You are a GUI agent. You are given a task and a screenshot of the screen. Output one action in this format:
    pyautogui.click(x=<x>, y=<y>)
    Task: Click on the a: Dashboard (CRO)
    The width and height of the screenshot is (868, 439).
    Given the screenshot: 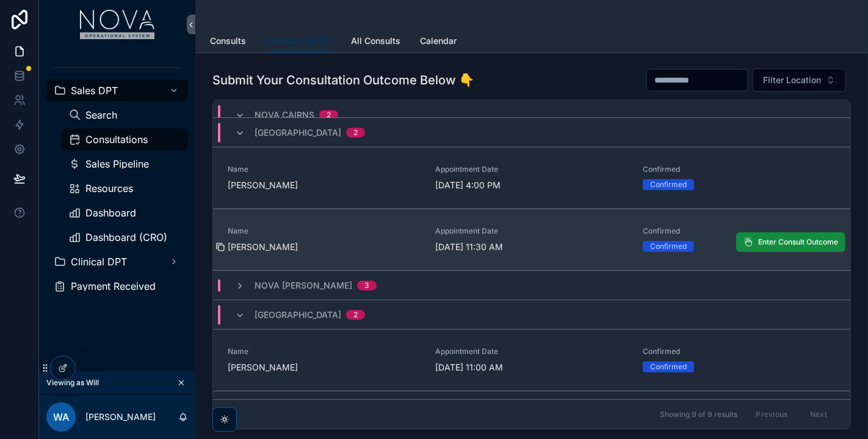 What is the action you would take?
    pyautogui.click(x=125, y=237)
    